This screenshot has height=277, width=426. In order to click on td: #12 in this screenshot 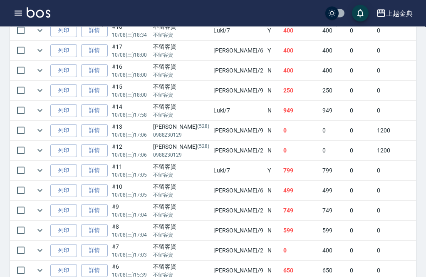, I will do `click(130, 151)`.